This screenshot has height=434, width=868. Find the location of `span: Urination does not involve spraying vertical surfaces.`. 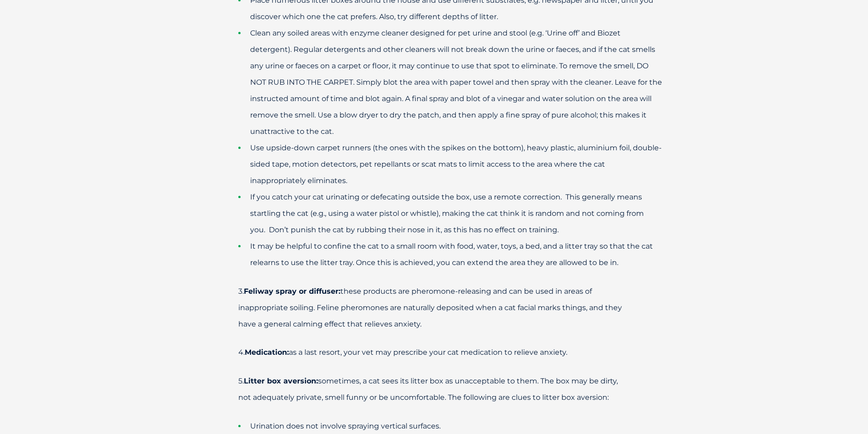

span: Urination does not involve spraying vertical surfaces. is located at coordinates (346, 426).